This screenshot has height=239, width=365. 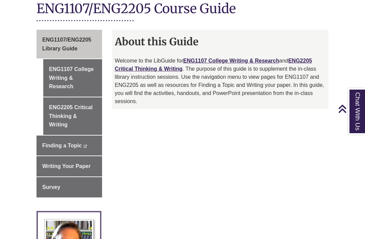 What do you see at coordinates (51, 187) in the screenshot?
I see `span: Survey` at bounding box center [51, 187].